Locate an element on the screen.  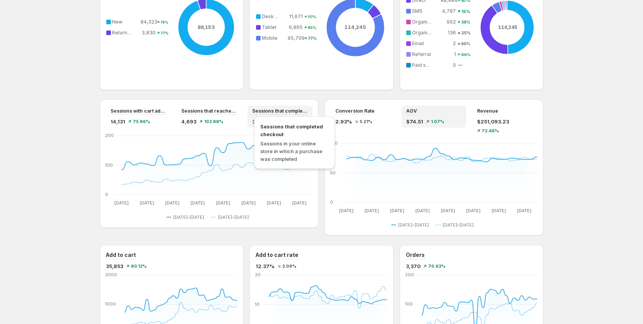
span: 72.46% is located at coordinates (490, 131).